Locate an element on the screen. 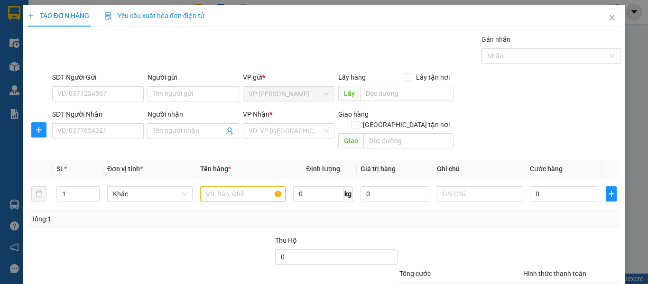 This screenshot has width=648, height=284. span: Giao is located at coordinates (351, 141).